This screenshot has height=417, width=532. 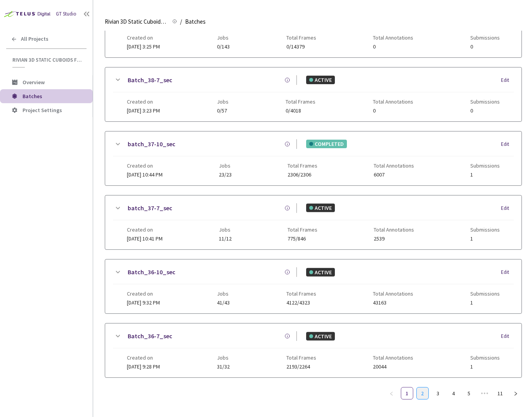 What do you see at coordinates (225, 175) in the screenshot?
I see `span: 23/23` at bounding box center [225, 175].